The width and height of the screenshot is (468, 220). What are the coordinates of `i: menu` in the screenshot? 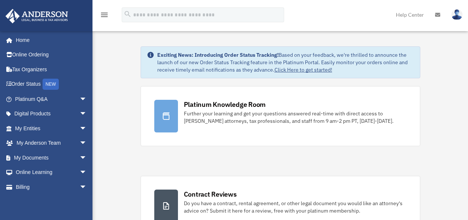 It's located at (104, 15).